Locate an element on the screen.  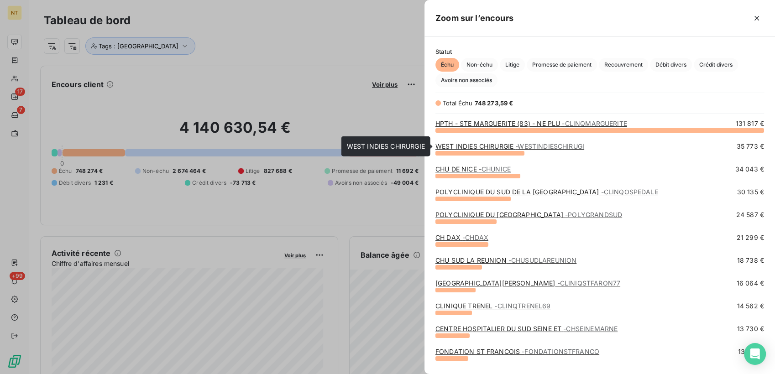
a: CHU SUD LA REUNION is located at coordinates (506, 260).